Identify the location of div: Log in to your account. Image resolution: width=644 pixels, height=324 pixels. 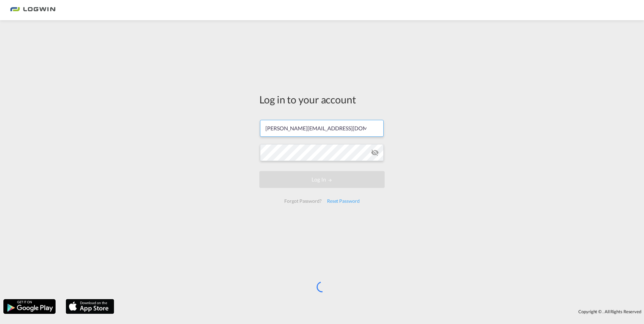
(322, 100).